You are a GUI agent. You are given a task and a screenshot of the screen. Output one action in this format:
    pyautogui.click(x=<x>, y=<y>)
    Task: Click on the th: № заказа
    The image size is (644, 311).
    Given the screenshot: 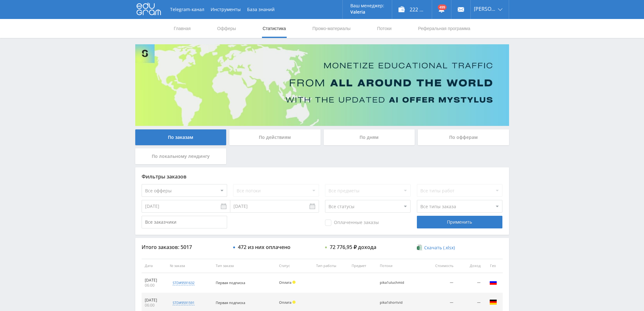 What is the action you would take?
    pyautogui.click(x=189, y=266)
    